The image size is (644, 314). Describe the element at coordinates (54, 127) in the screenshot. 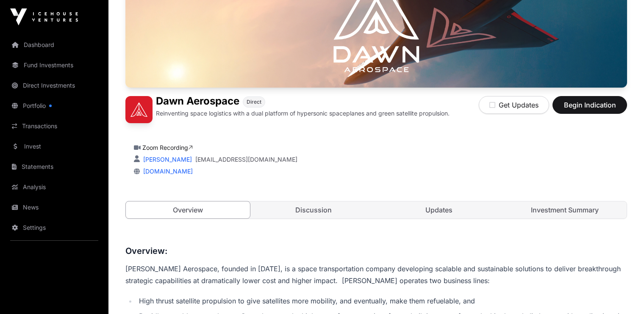

I see `a: Transactions` at that location.